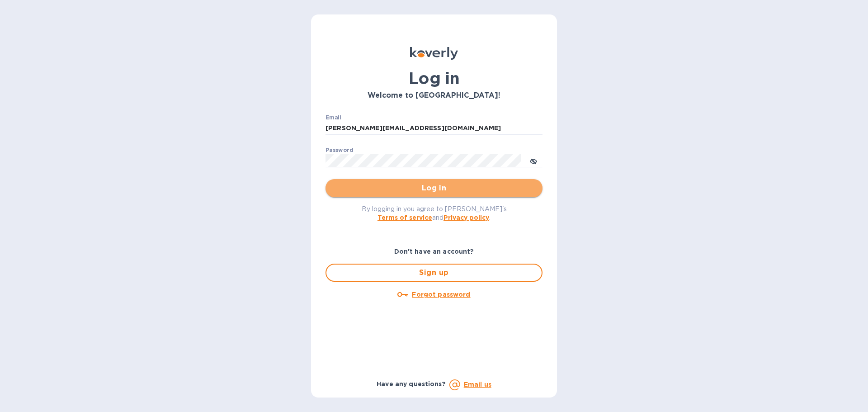 This screenshot has height=412, width=868. What do you see at coordinates (533, 161) in the screenshot?
I see `button: toggle password visibility` at bounding box center [533, 161].